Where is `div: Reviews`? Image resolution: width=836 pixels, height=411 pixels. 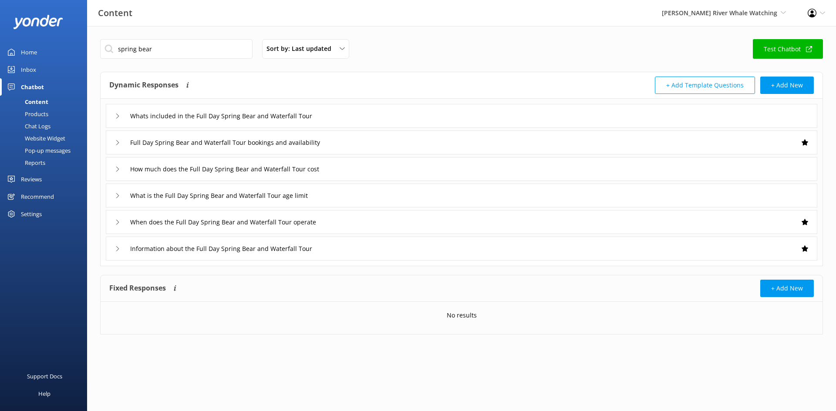
div: Reviews is located at coordinates (31, 179).